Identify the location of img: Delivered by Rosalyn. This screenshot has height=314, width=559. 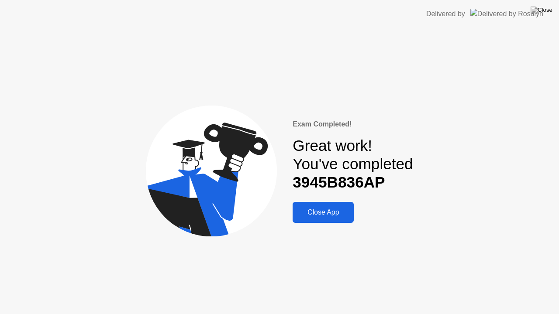
(506, 14).